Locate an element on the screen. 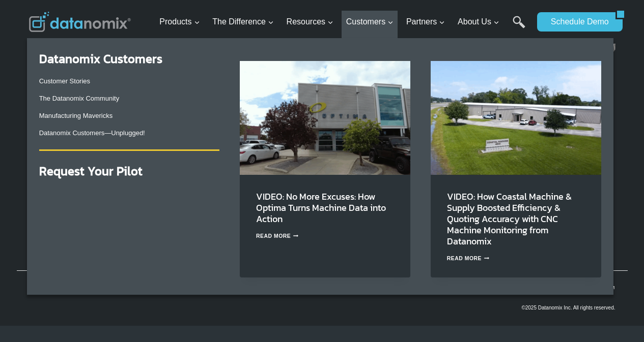 The width and height of the screenshot is (644, 342). p: ©2025 Datanomix Inc. All rights reserved. is located at coordinates (568, 308).